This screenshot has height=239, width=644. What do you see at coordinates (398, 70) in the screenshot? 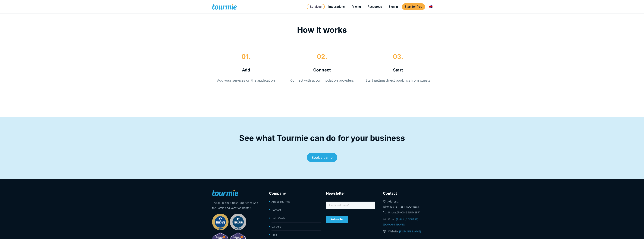
I see `strong: Start` at bounding box center [398, 70].